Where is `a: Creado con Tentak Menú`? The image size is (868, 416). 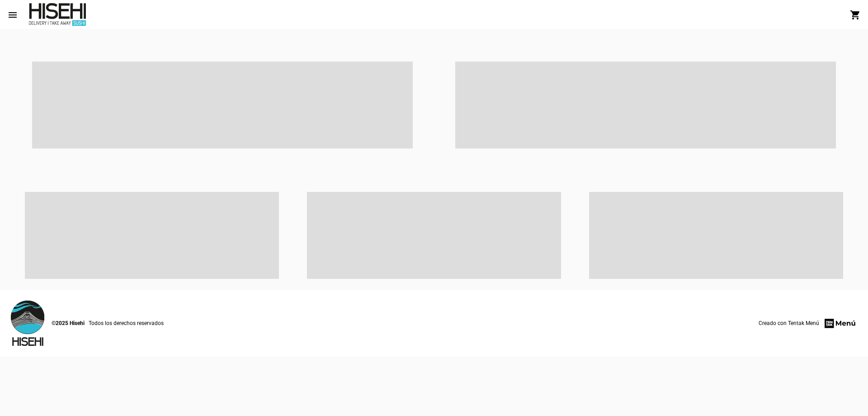 a: Creado con Tentak Menú is located at coordinates (807, 323).